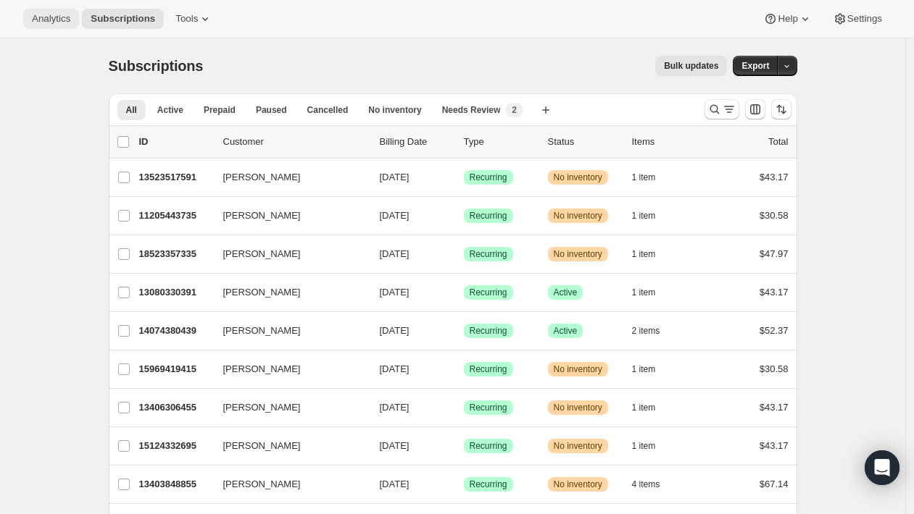 The height and width of the screenshot is (514, 914). What do you see at coordinates (864, 19) in the screenshot?
I see `span: Settings` at bounding box center [864, 19].